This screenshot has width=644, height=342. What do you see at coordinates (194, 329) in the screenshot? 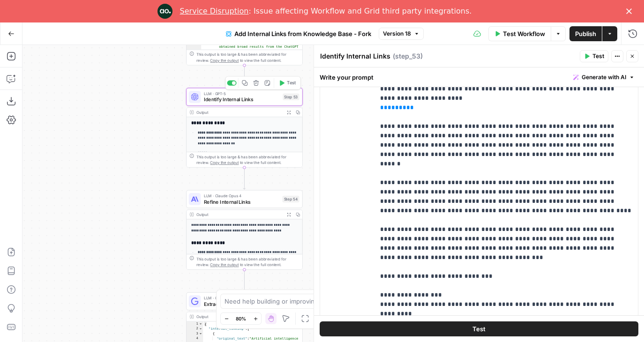
I see `div: 2` at bounding box center [194, 329].